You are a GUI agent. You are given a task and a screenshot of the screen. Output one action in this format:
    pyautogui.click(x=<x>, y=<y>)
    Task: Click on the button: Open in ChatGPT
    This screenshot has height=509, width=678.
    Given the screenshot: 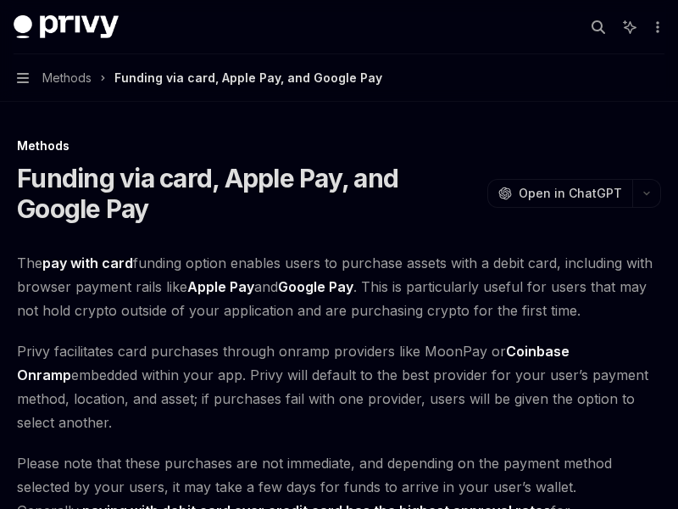 What is the action you would take?
    pyautogui.click(x=559, y=193)
    